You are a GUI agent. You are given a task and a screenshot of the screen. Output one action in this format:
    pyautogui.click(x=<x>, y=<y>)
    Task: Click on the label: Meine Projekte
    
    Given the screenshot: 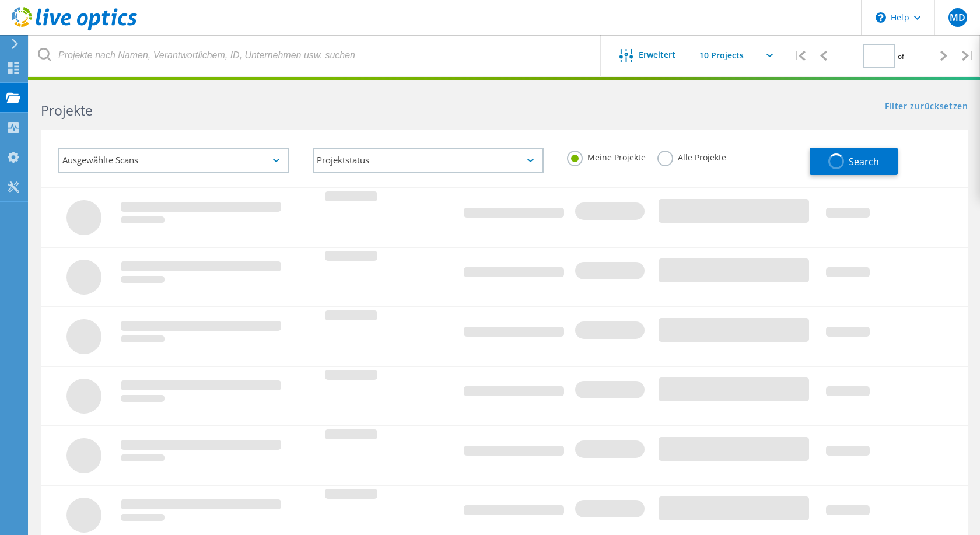 What is the action you would take?
    pyautogui.click(x=606, y=156)
    